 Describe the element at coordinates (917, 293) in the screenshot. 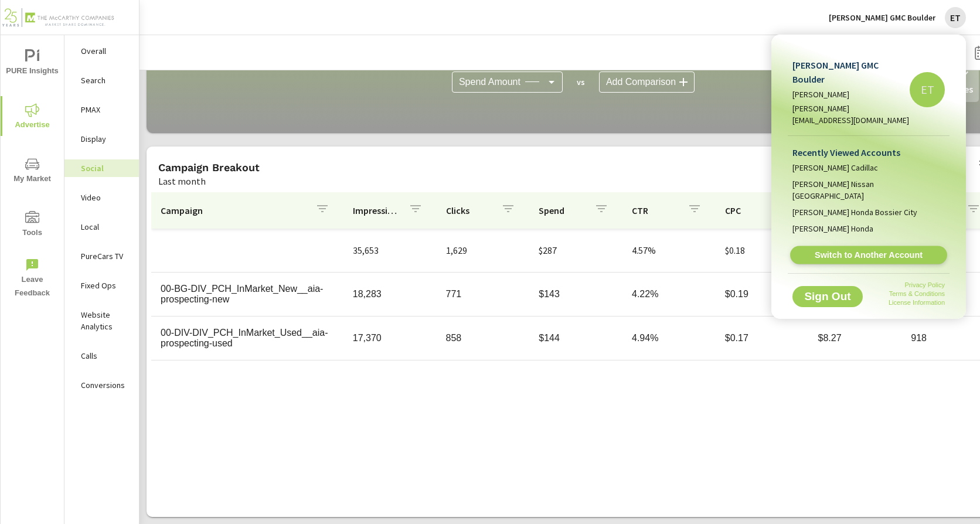

I see `a: Terms & Conditions` at that location.